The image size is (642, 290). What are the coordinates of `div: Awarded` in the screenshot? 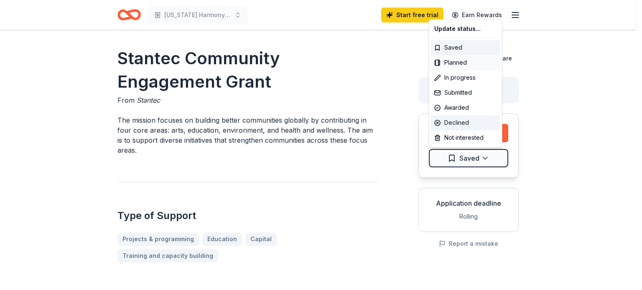 It's located at (465, 108).